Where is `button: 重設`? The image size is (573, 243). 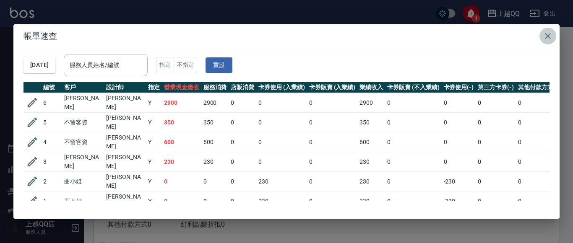
button: 重設 is located at coordinates (219, 65).